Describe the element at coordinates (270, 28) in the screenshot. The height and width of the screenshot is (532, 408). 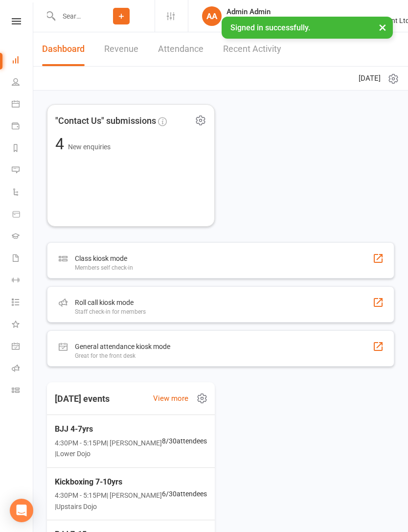
I see `span: Signed in successfully.` at that location.